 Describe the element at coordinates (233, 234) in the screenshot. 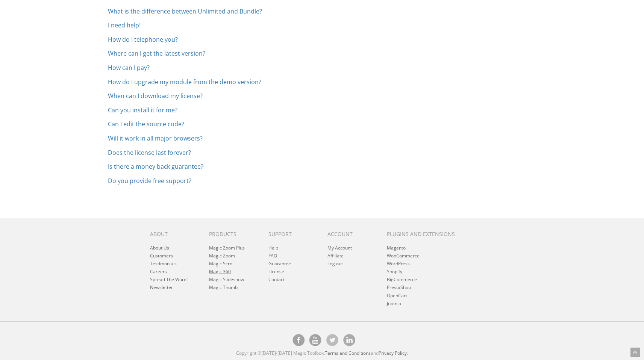

I see `h6: Products` at that location.